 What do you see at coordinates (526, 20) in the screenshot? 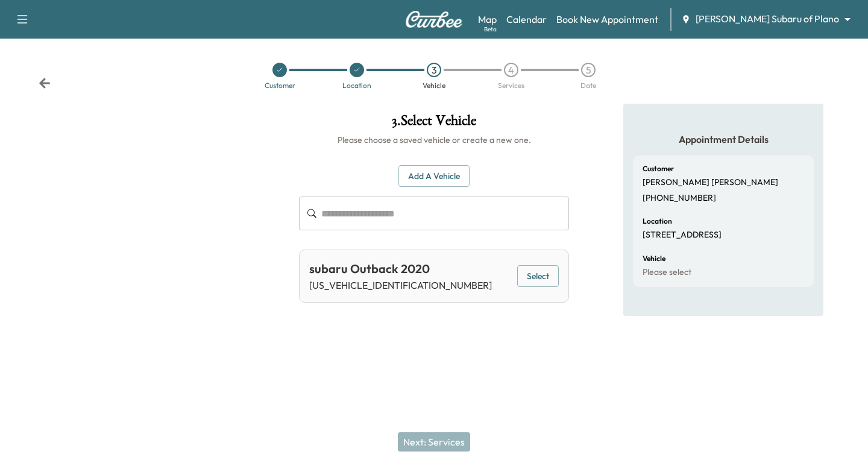
I see `a: Calendar` at bounding box center [526, 20].